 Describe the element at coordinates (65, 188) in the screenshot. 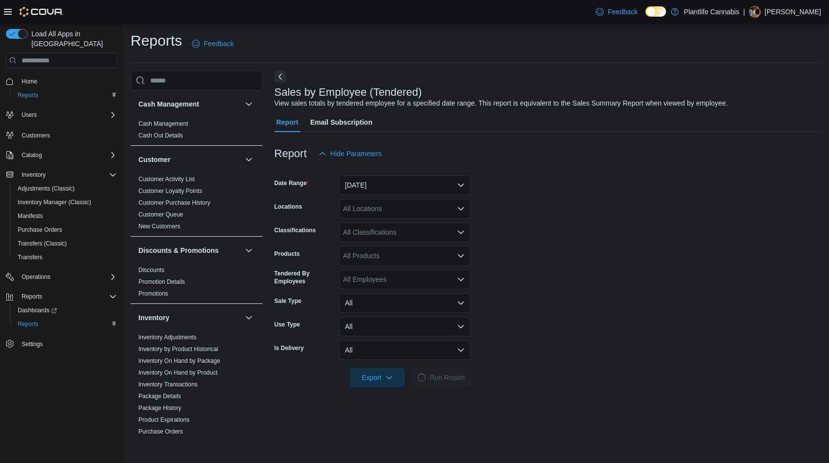

I see `button: Adjustments (Classic)` at that location.